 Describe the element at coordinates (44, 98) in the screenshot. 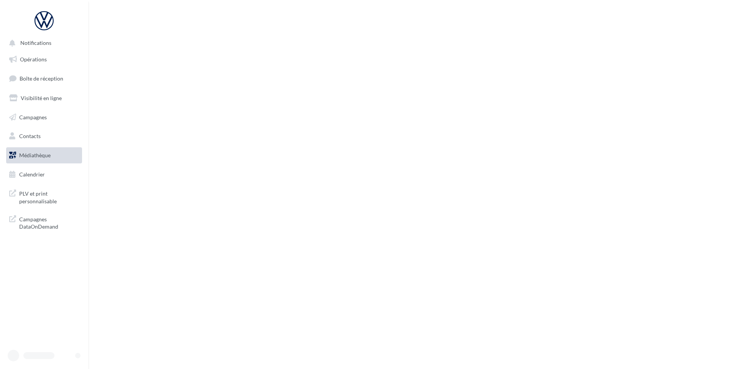

I see `a: Visibilité en ligne` at that location.